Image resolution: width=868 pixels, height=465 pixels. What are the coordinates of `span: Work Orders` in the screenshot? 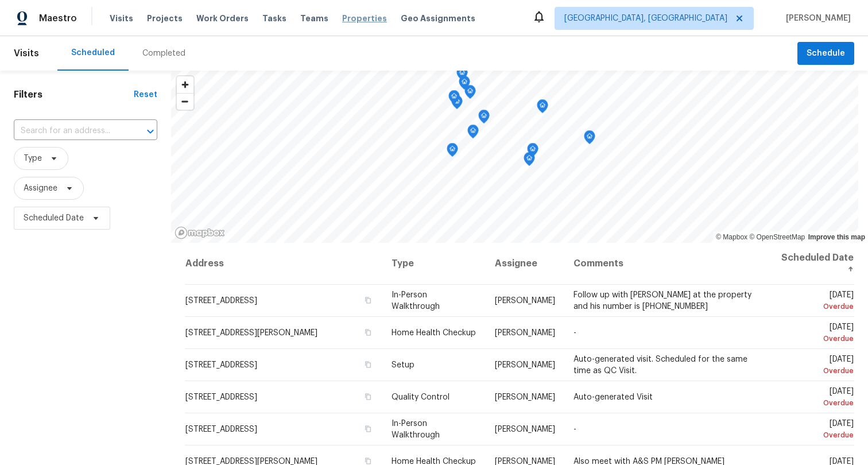 It's located at (222, 18).